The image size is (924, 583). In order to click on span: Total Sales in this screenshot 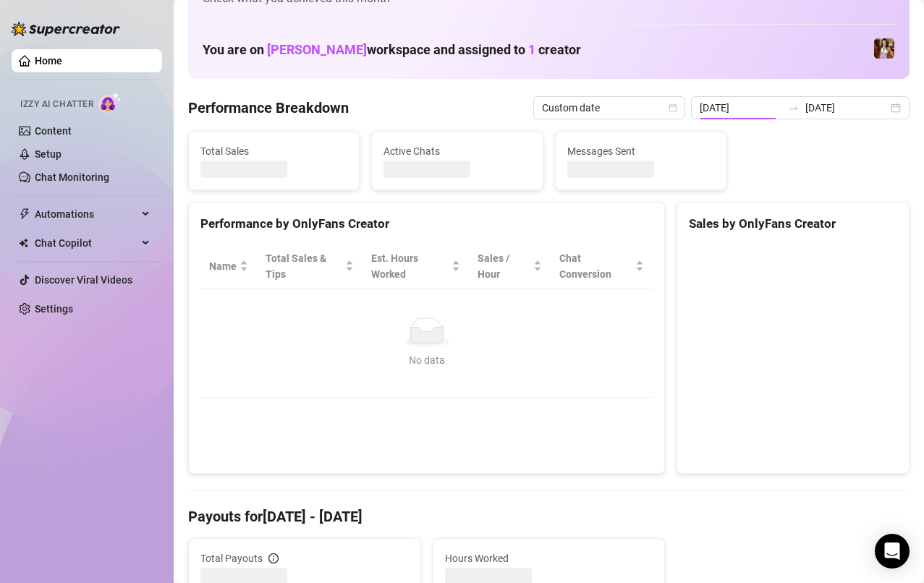, I will do `click(273, 151)`.